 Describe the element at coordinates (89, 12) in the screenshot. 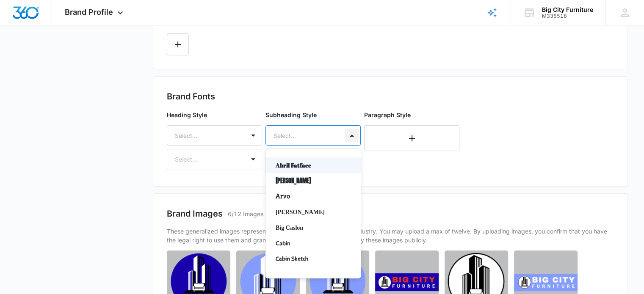

I see `span: Brand Profile` at that location.